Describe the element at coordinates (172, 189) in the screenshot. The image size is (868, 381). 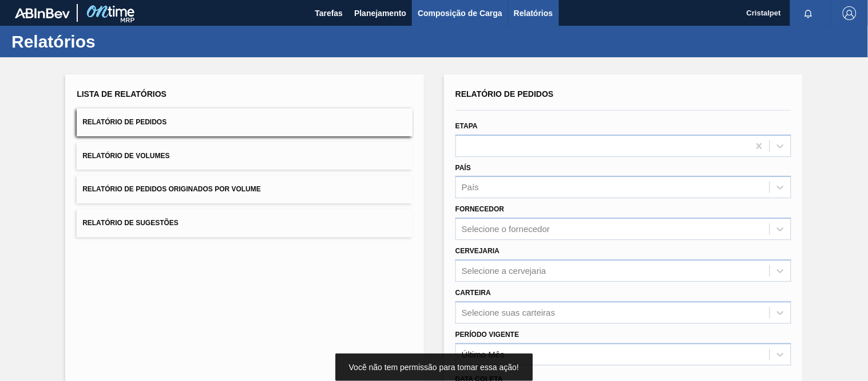
I see `span: Relatório de Pedidos Originados por Volume` at that location.